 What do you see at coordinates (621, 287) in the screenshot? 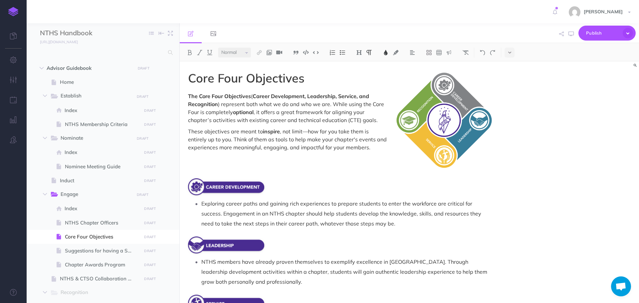
I see `div: Open chat` at bounding box center [621, 287].